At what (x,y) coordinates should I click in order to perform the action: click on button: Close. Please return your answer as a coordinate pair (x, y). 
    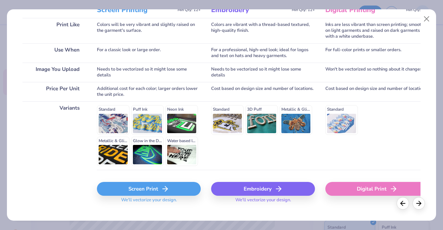
    Looking at the image, I should click on (427, 19).